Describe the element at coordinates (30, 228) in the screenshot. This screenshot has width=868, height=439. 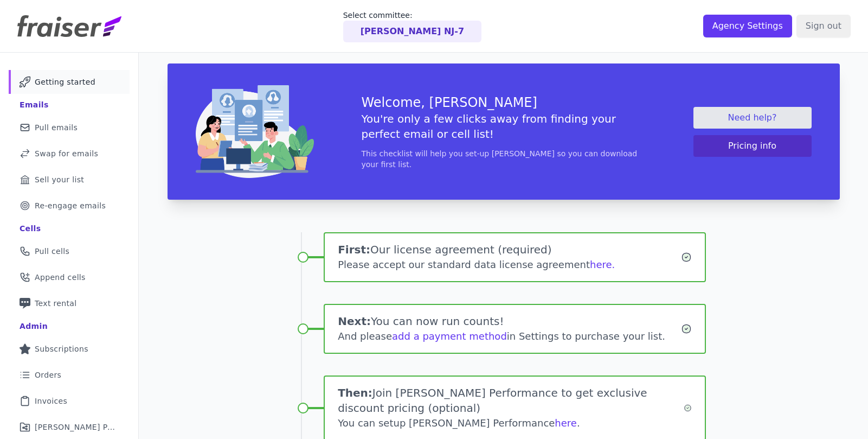
I see `div: Cells` at that location.